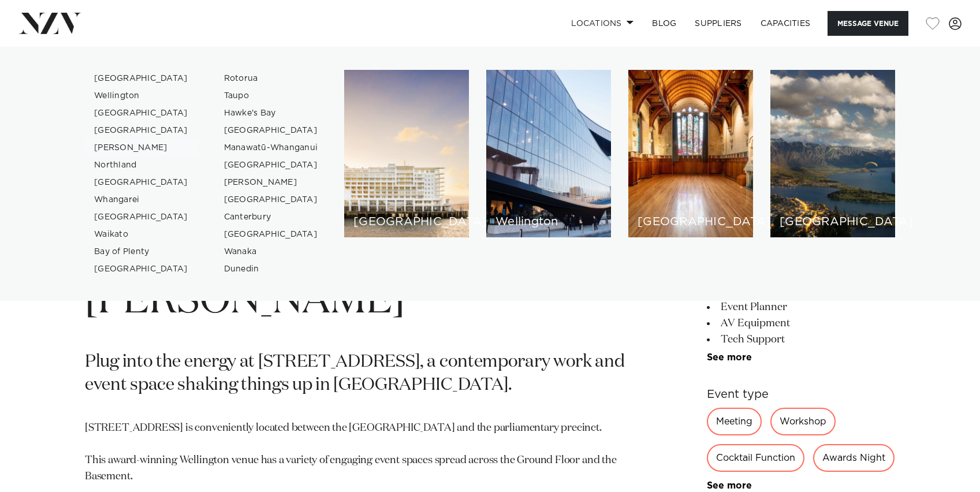 This screenshot has height=492, width=980. Describe the element at coordinates (549, 154) in the screenshot. I see `a: Wellington venues Wellington` at that location.